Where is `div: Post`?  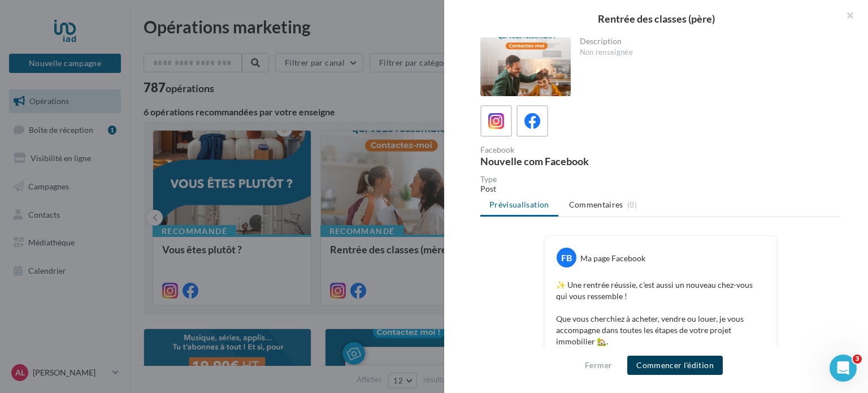
div: Post is located at coordinates (661, 189).